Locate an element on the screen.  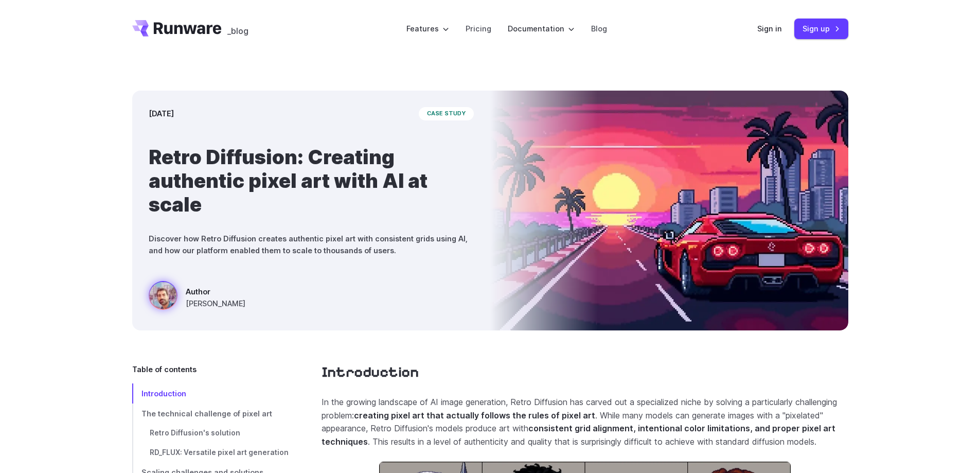
img: a red sports car on a futuristic highway with a sunset and city skyline in the background, styled... is located at coordinates (669, 210).